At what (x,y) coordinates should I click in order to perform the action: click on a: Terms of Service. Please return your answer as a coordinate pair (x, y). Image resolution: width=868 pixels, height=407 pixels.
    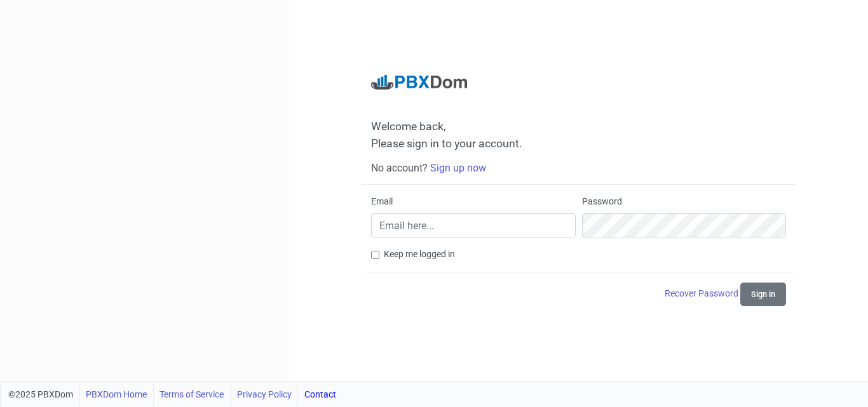
    Looking at the image, I should click on (191, 394).